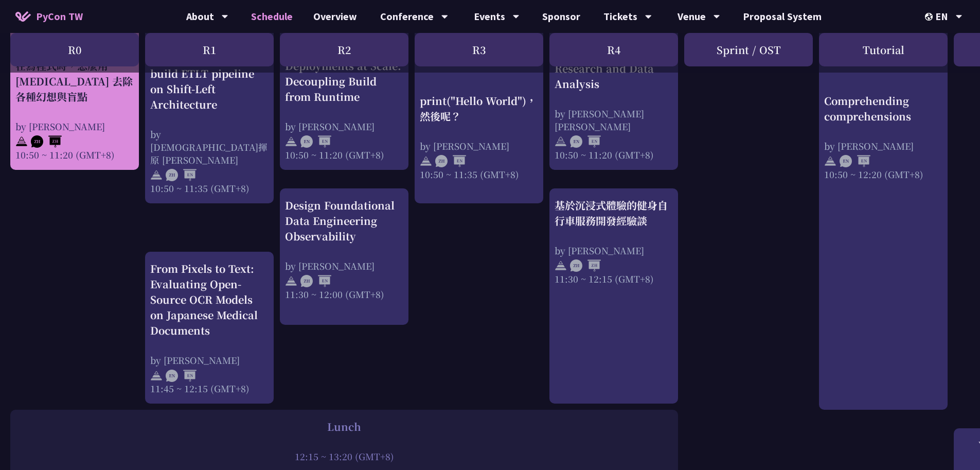 This screenshot has height=470, width=980. I want to click on img: Locale Icon, so click(930, 17).